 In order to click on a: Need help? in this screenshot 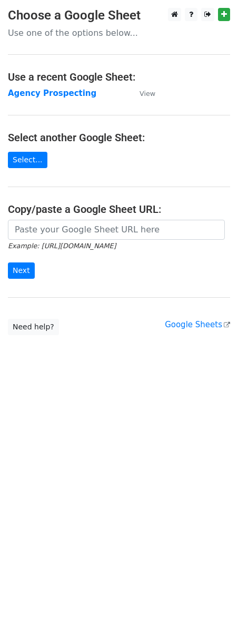, I will do `click(34, 326)`.